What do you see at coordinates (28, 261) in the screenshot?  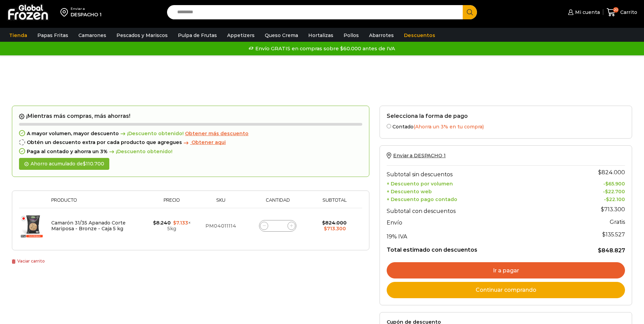 I see `a: Vaciar carrito` at bounding box center [28, 261].